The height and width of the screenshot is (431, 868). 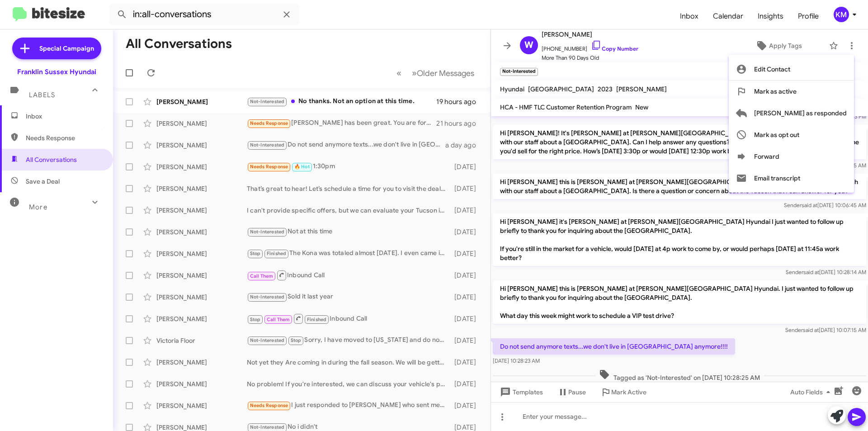 I want to click on button: Forward, so click(x=792, y=157).